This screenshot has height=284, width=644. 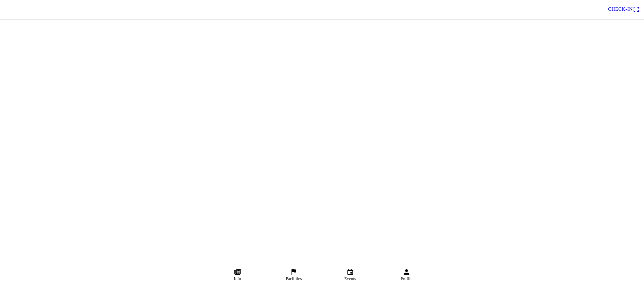 What do you see at coordinates (294, 272) in the screenshot?
I see `ion-icon: flag` at bounding box center [294, 272].